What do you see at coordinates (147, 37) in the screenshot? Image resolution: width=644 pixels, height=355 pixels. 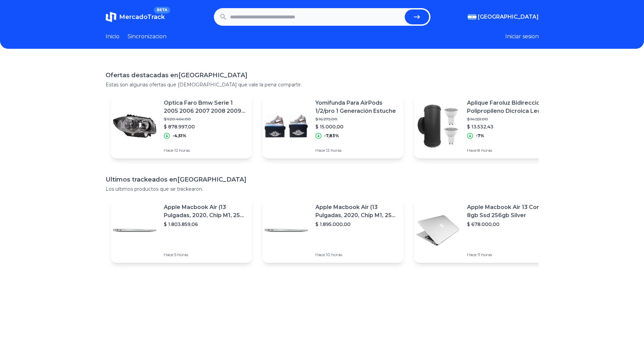 I see `a: Sincronizacion` at bounding box center [147, 37].